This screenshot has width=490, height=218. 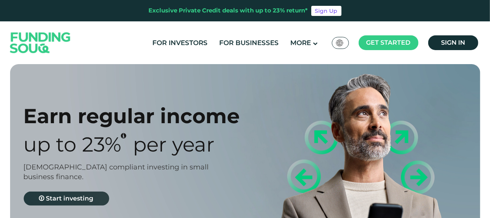 What do you see at coordinates (40, 43) in the screenshot?
I see `img: Logo` at bounding box center [40, 43].